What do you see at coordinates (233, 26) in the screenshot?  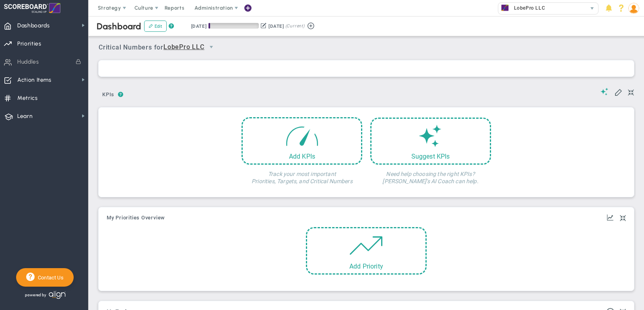 I see `div: Period Progress: 3% Day 3 of 90 with 87 remaining.` at bounding box center [233, 26].